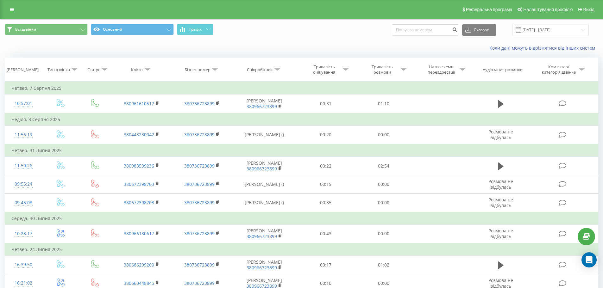 The image size is (603, 288). What do you see at coordinates (139, 233) in the screenshot?
I see `a: 380966180617` at bounding box center [139, 233].